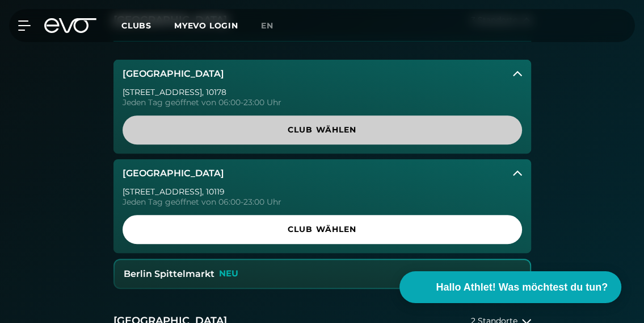 Image resolution: width=644 pixels, height=323 pixels. Describe the element at coordinates (510, 287) in the screenshot. I see `button: Hallo Athlet! Was möchtest du tun?` at that location.